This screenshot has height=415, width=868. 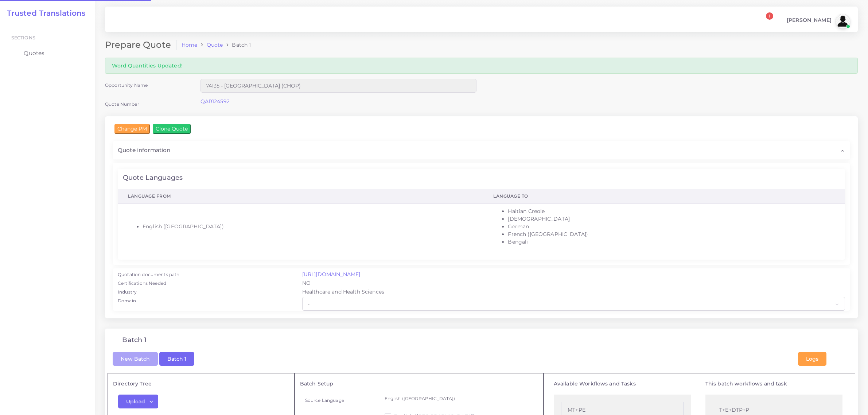 What do you see at coordinates (812, 358) in the screenshot?
I see `span: Logs` at bounding box center [812, 358].